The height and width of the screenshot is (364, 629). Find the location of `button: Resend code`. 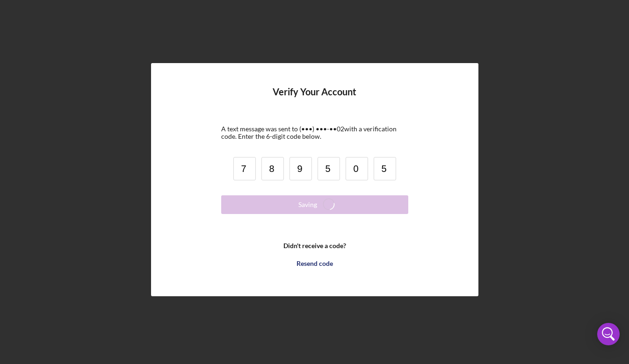

button: Resend code is located at coordinates (315, 264).